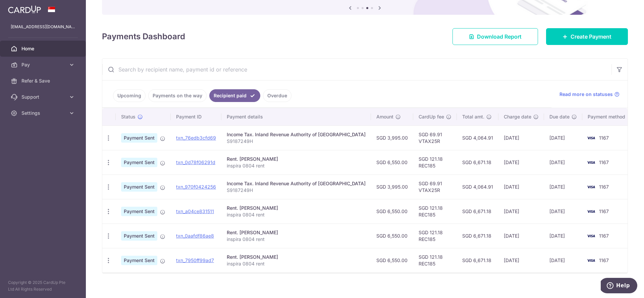 Image resolution: width=644 pixels, height=298 pixels. Describe the element at coordinates (129, 95) in the screenshot. I see `a: Upcoming` at that location.